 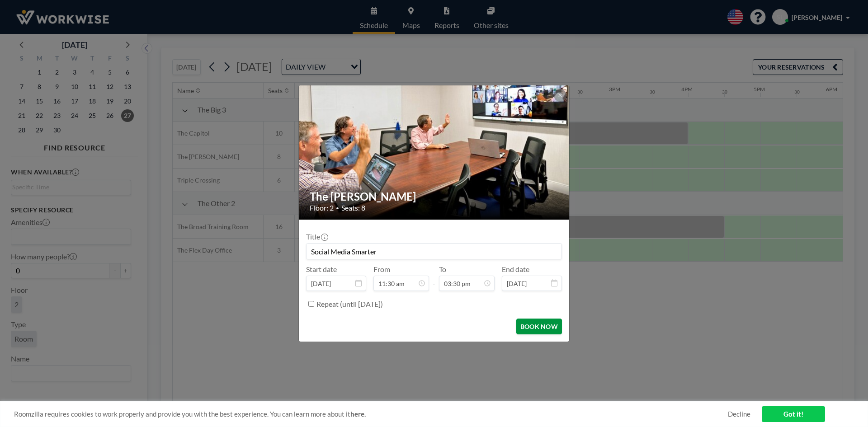 I want to click on span: Seats: 8, so click(x=353, y=208).